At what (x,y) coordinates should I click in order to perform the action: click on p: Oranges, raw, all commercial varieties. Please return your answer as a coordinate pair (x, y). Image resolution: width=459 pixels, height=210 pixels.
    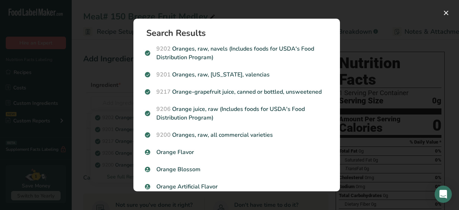
    Looking at the image, I should click on (236, 135).